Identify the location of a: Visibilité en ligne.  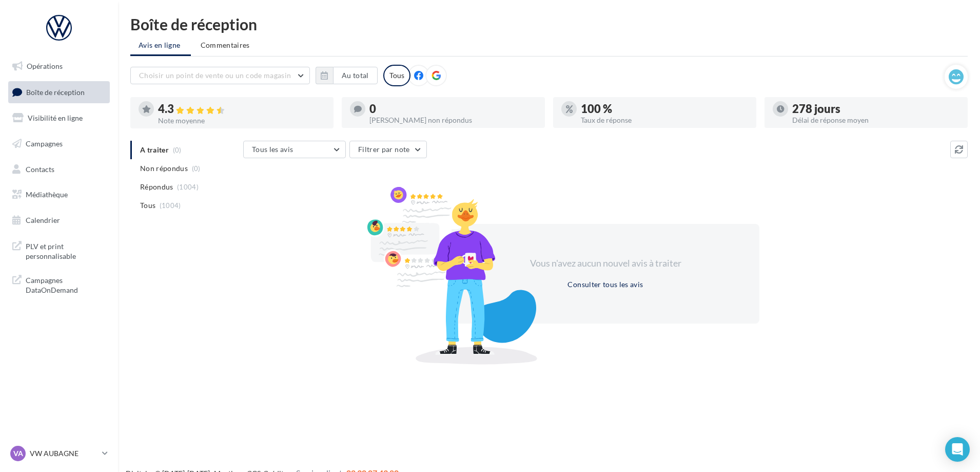
(59, 118).